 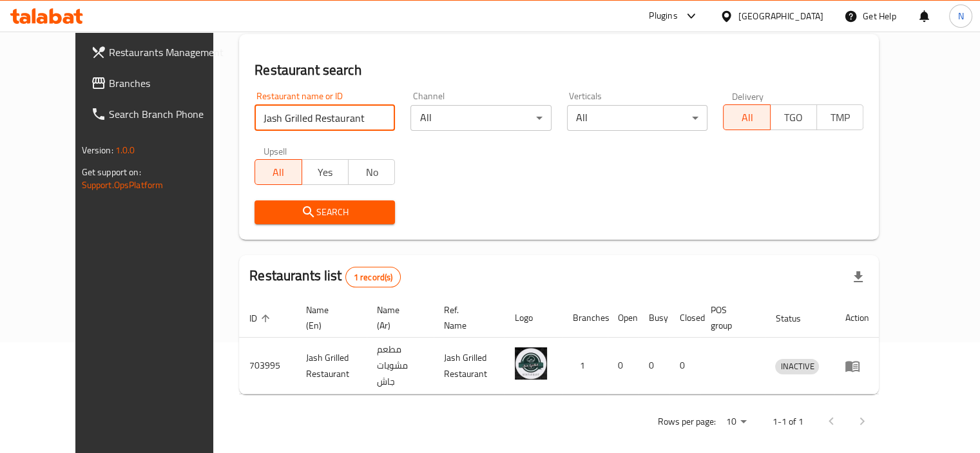 I want to click on span: 1.0.0, so click(x=125, y=150).